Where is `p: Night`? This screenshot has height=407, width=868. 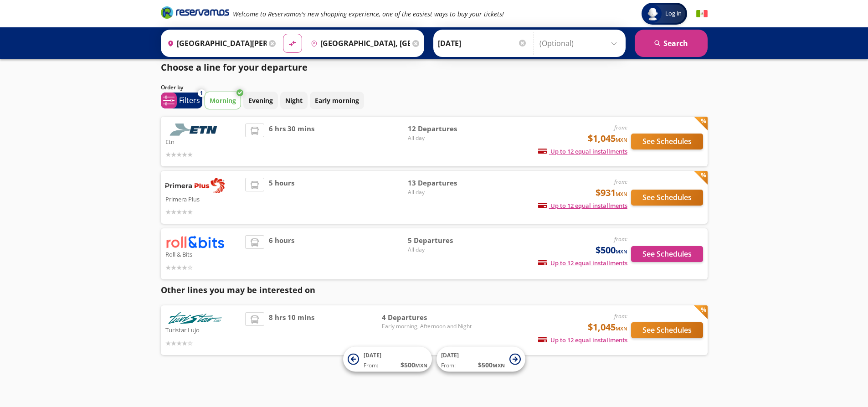
p: Night is located at coordinates (294, 100).